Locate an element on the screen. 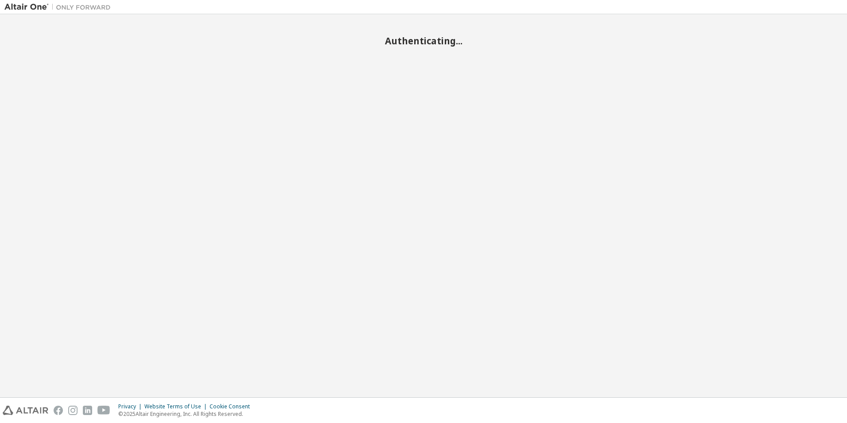  div: Privacy is located at coordinates (131, 406).